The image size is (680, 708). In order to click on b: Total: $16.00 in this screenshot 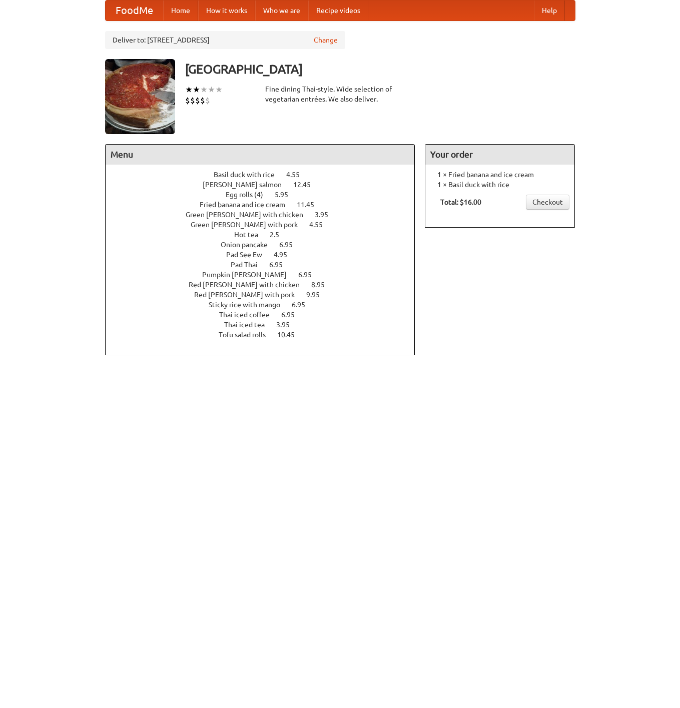, I will do `click(461, 202)`.